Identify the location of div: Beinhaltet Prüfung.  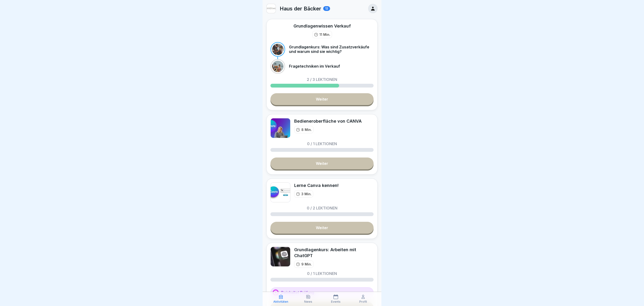
(322, 293).